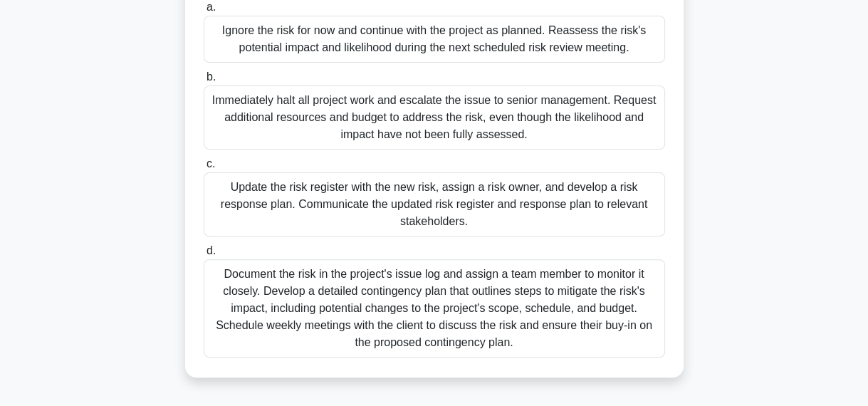 This screenshot has height=406, width=868. What do you see at coordinates (435, 39) in the screenshot?
I see `div: Ignore the risk for now and continue with the project as planned. Reassess the risk's potential i...` at bounding box center [435, 39].